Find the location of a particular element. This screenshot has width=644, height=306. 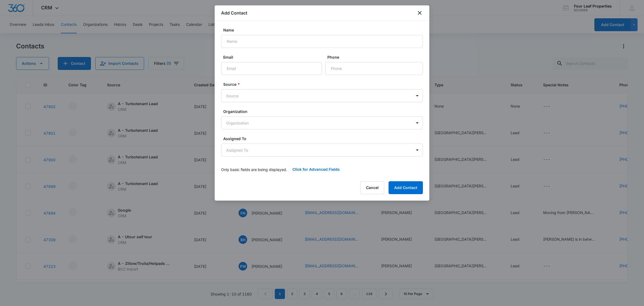

button: close is located at coordinates (420, 13).